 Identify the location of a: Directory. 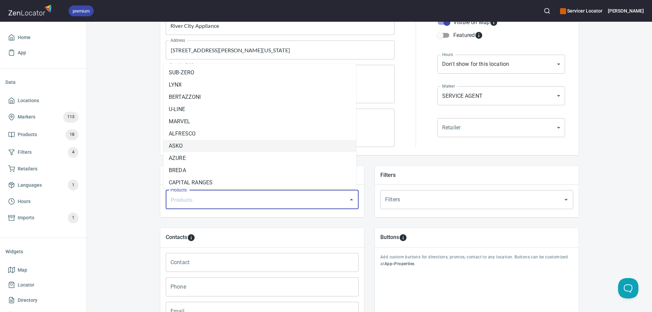
(43, 300).